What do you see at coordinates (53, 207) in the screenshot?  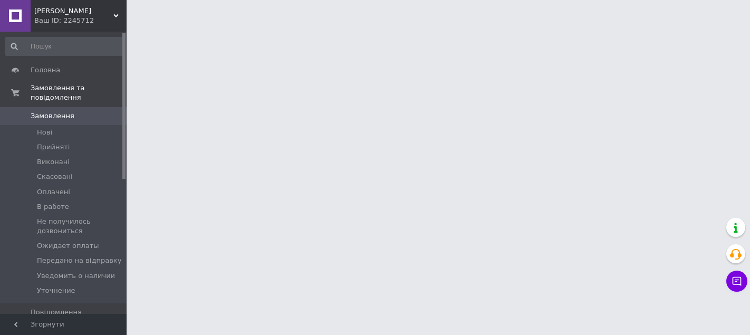 I see `span: В работе` at bounding box center [53, 207].